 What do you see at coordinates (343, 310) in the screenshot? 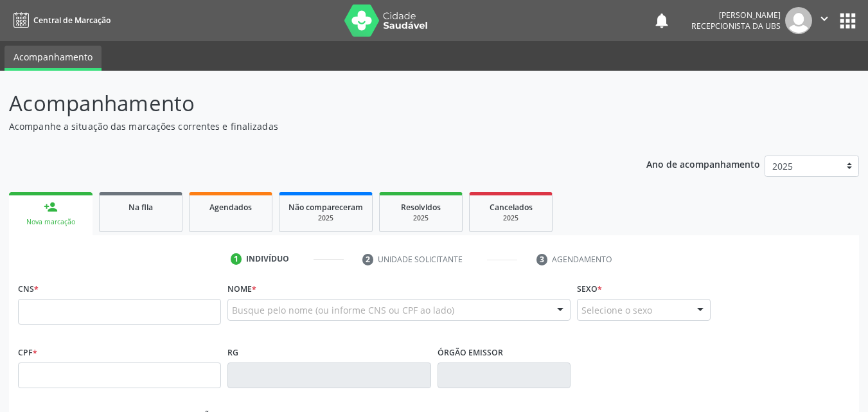
I see `span: Busque pelo nome (ou informe CNS ou CPF ao lado)` at bounding box center [343, 310].